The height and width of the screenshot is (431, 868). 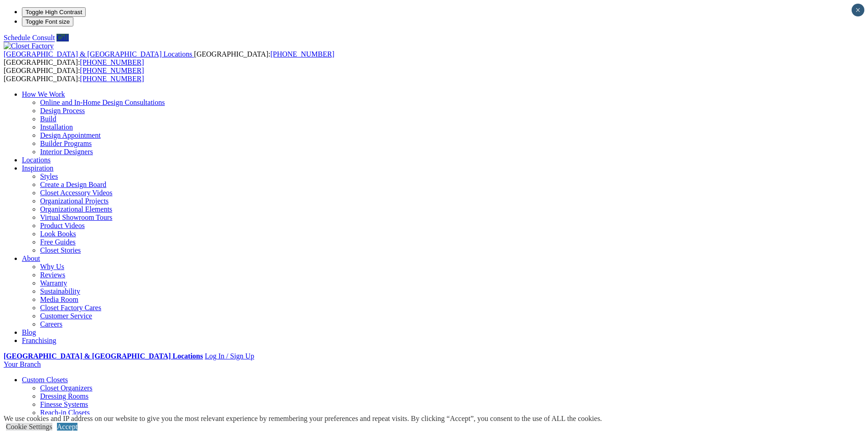 What do you see at coordinates (30, 426) in the screenshot?
I see `a: Cookie Settings` at bounding box center [30, 426].